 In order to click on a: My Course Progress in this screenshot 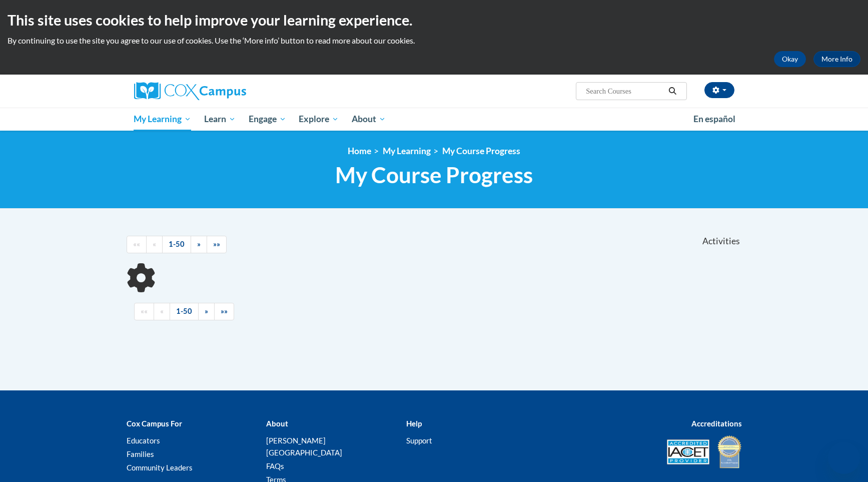, I will do `click(481, 151)`.